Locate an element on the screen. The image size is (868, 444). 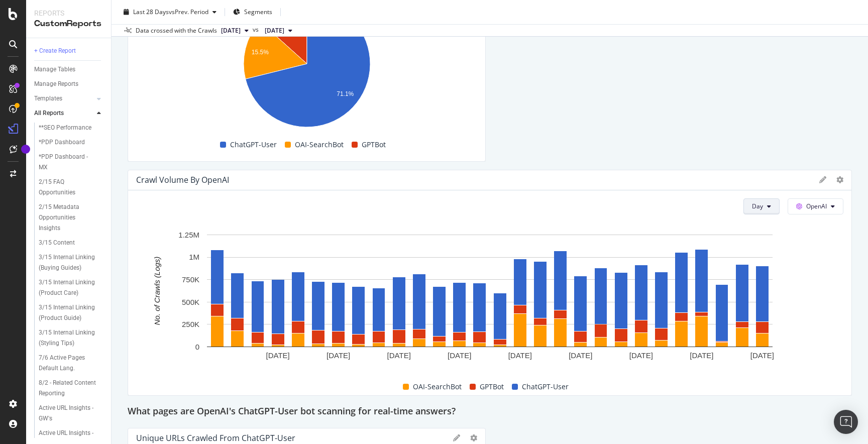
a: 3/15 Content is located at coordinates (71, 242).